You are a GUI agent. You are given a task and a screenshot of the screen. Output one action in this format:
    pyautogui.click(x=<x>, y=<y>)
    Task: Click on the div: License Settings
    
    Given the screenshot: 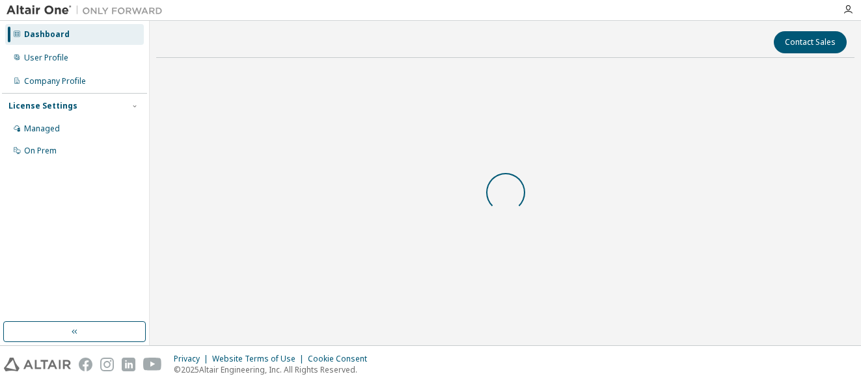 What is the action you would take?
    pyautogui.click(x=43, y=106)
    